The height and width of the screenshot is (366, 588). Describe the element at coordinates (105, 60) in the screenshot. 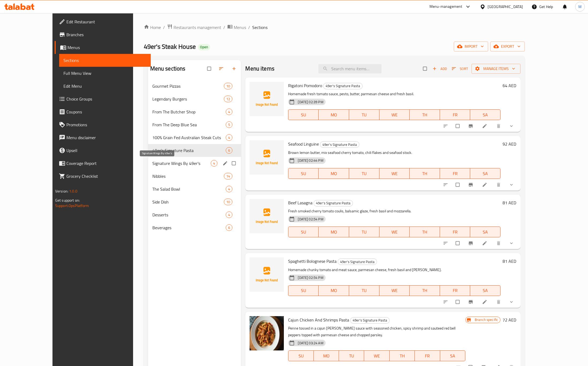

I see `a: Sections` at that location.